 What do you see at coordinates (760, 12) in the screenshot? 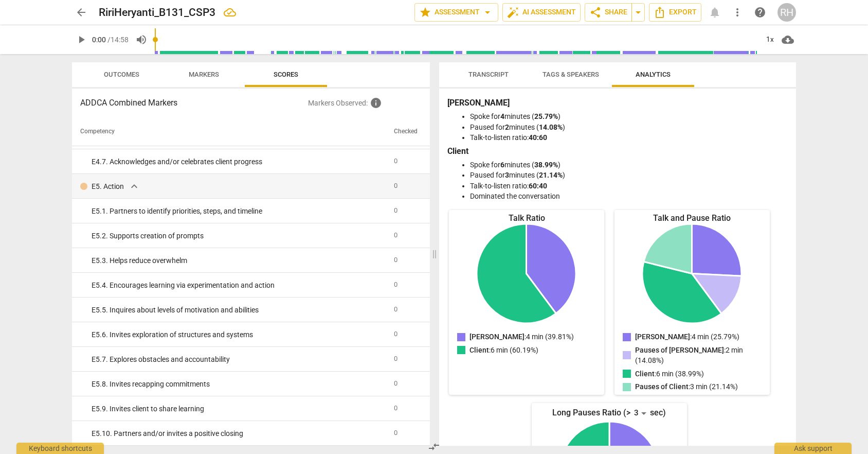
I see `span: help` at bounding box center [760, 12].